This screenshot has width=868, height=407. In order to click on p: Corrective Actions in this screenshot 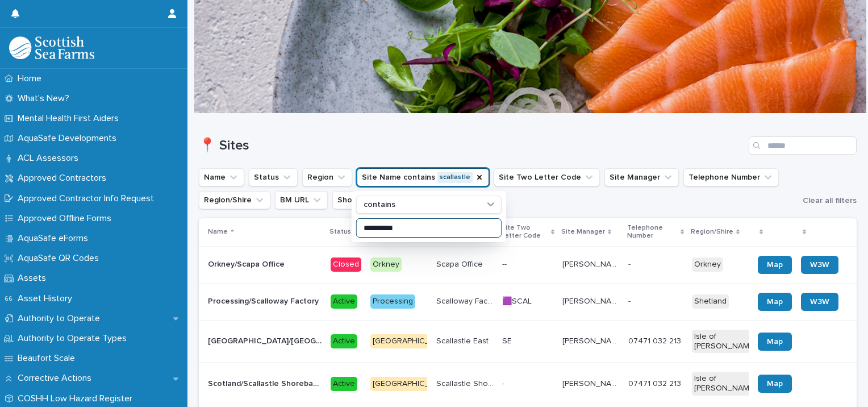, I will do `click(57, 378)`.